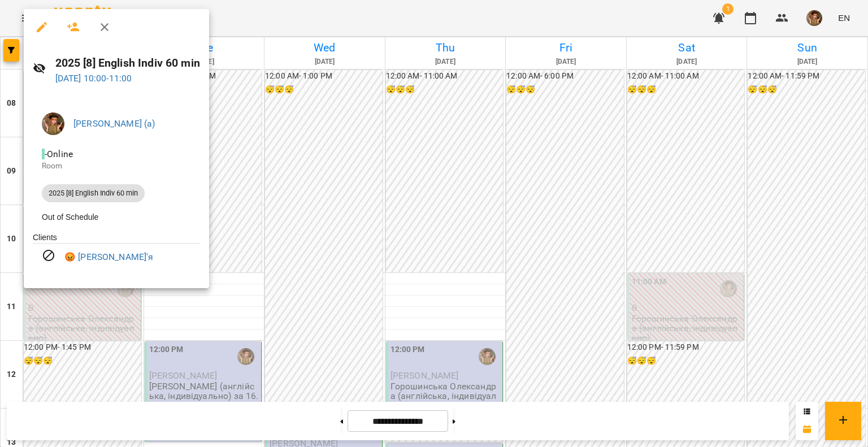 The height and width of the screenshot is (447, 868). Describe the element at coordinates (58, 153) in the screenshot. I see `span: - Online` at that location.